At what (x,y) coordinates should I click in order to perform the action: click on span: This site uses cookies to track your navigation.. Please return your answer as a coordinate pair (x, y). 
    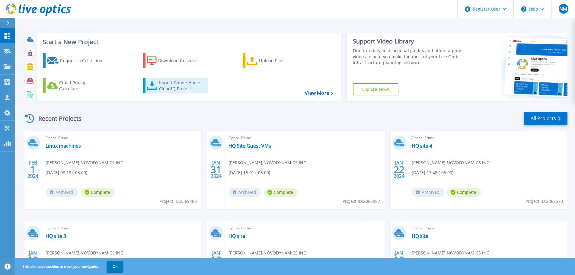
    Looking at the image, I should click on (70, 267).